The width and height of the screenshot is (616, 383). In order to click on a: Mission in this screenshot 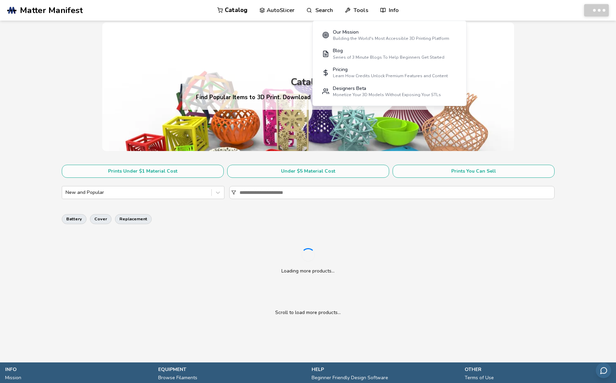, I will do `click(13, 378)`.